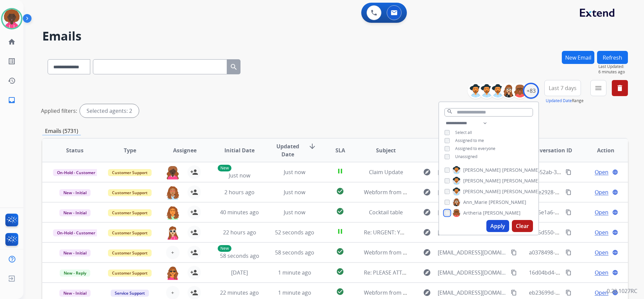  Describe the element at coordinates (234, 67) in the screenshot. I see `mat-icon: search` at that location.